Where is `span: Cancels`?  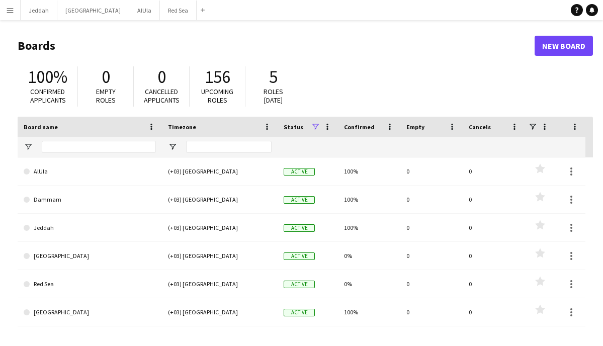
span: Cancels is located at coordinates (480, 127).